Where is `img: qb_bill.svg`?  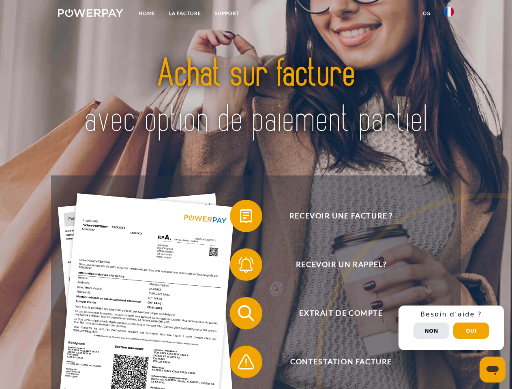
img: qb_bill.svg is located at coordinates (246, 216).